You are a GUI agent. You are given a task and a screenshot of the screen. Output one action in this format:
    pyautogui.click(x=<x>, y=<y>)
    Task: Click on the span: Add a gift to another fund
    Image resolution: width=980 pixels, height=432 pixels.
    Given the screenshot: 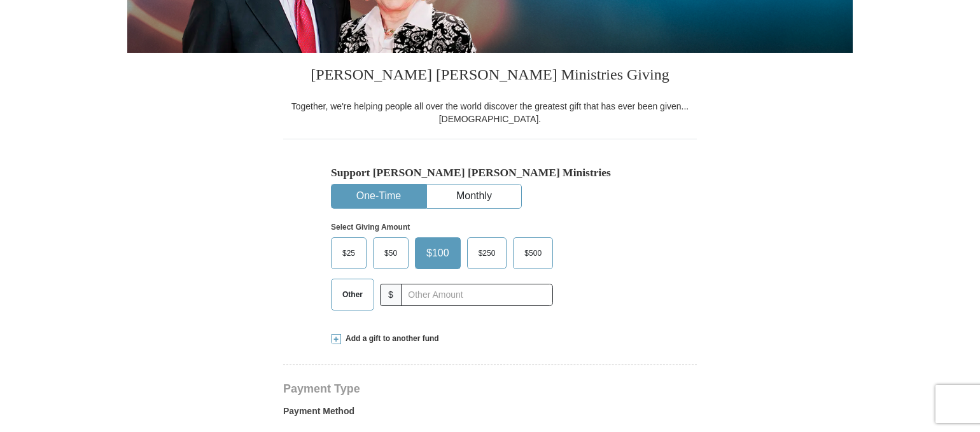 What is the action you would take?
    pyautogui.click(x=390, y=339)
    